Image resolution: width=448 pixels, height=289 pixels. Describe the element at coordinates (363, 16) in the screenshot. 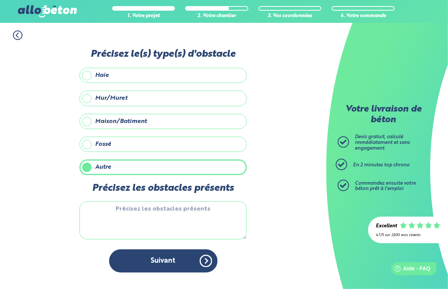

I see `div: 4. Votre commande` at that location.